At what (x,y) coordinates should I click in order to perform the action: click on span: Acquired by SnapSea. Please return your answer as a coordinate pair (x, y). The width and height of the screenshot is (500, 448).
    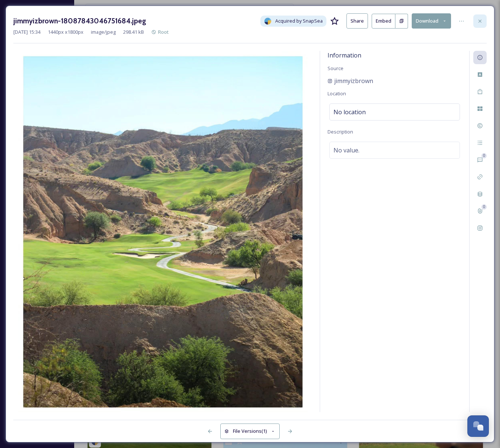
    Looking at the image, I should click on (299, 21).